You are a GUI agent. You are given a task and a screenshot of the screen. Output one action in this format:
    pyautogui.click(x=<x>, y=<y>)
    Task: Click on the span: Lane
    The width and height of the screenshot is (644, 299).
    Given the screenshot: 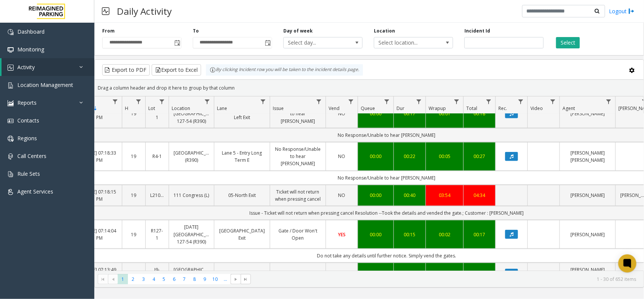 What is the action you would take?
    pyautogui.click(x=222, y=108)
    